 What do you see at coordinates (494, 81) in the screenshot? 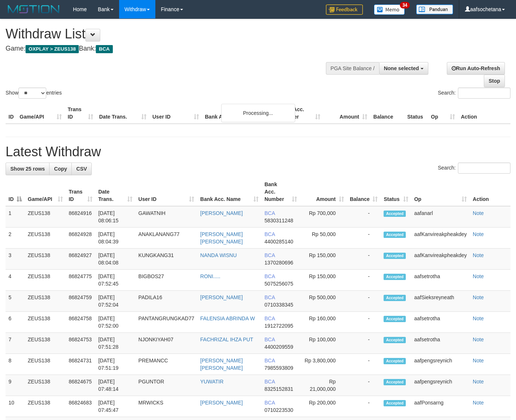
I see `a: Stop` at bounding box center [494, 81].